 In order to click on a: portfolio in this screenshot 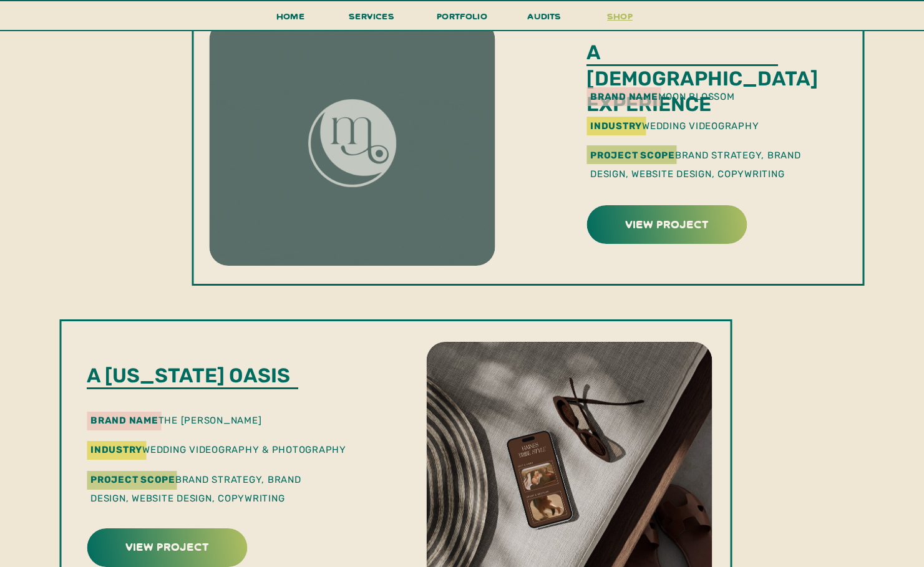, I will do `click(462, 20)`.